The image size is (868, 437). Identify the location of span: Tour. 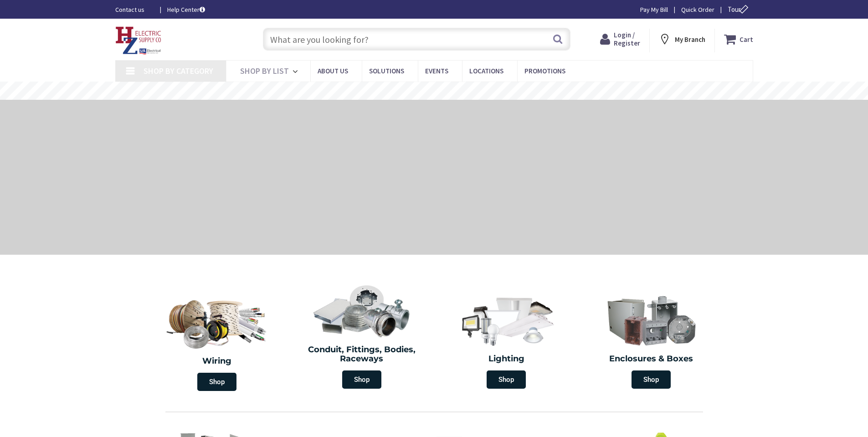
(739, 9).